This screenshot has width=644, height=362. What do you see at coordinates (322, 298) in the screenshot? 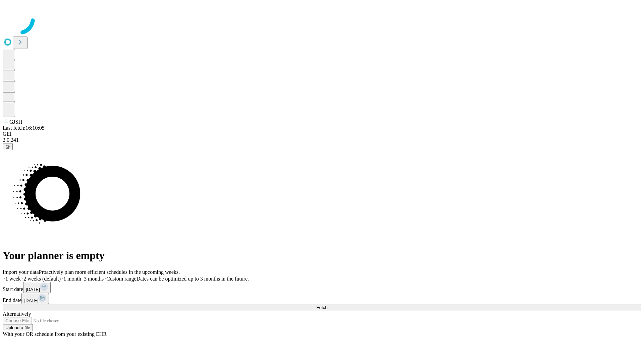
I see `div: End date` at bounding box center [322, 298].